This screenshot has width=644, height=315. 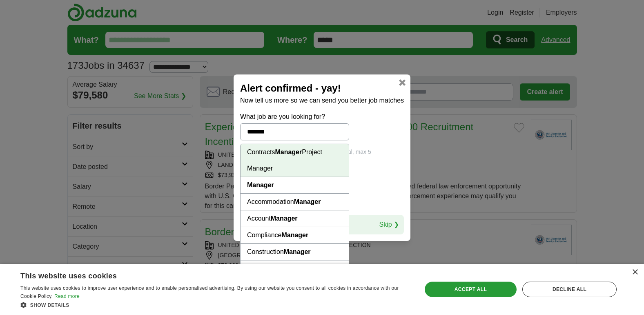 I want to click on span: Optional, max 5, so click(x=351, y=152).